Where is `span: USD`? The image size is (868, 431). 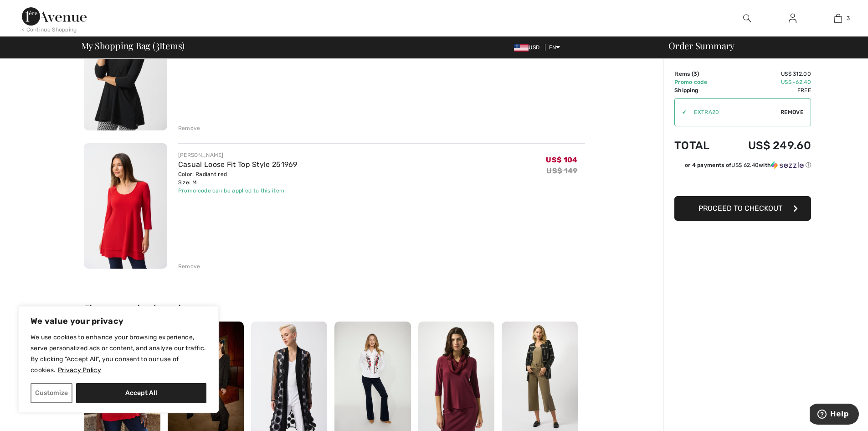 span: USD is located at coordinates (528, 47).